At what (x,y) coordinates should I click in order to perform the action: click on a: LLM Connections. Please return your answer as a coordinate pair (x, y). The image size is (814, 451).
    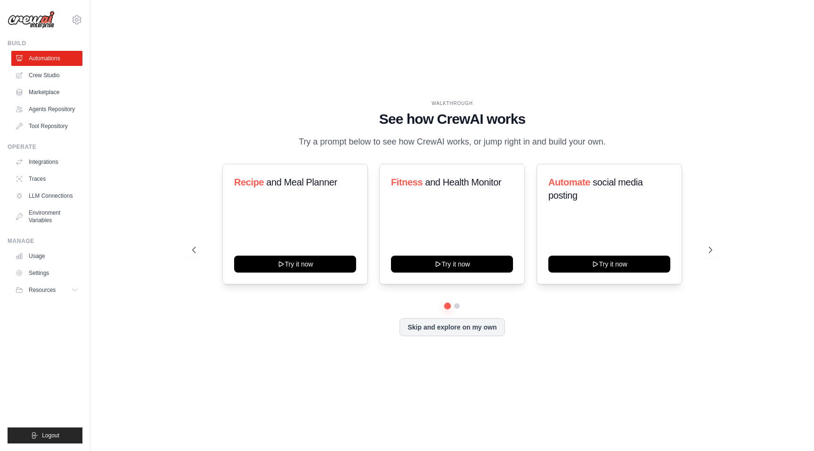
    Looking at the image, I should click on (47, 196).